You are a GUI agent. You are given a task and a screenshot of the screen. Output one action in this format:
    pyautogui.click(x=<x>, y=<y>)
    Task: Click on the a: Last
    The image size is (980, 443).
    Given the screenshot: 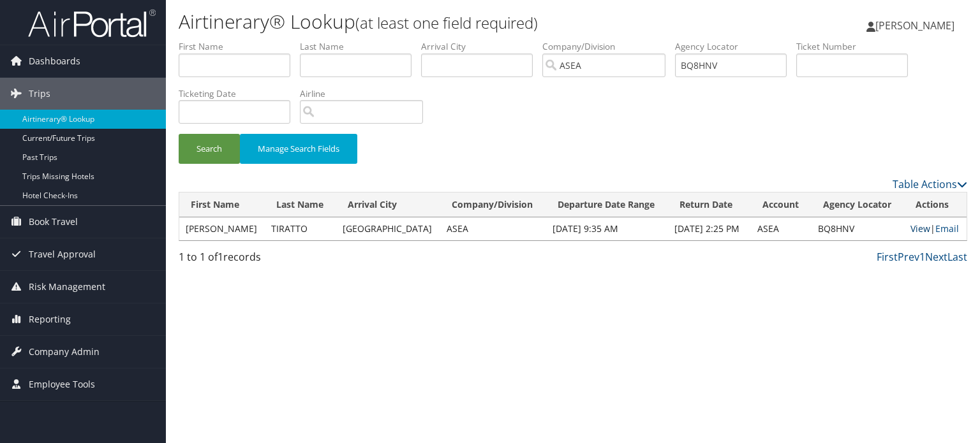 What is the action you would take?
    pyautogui.click(x=957, y=257)
    